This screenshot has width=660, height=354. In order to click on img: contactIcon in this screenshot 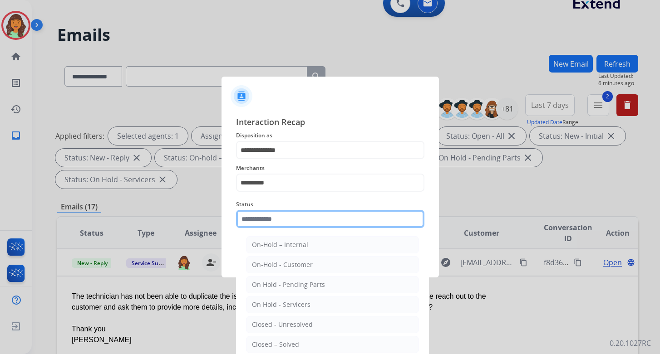, I will do `click(241, 96)`.